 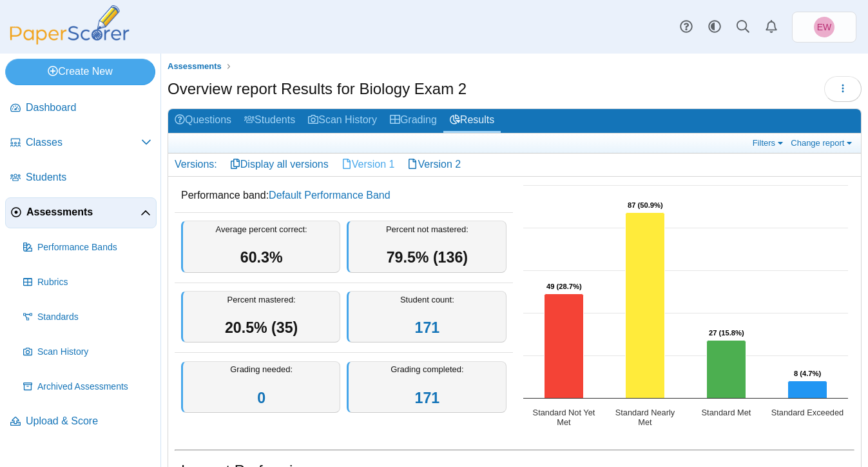 I want to click on a: PaperScorer, so click(x=69, y=40).